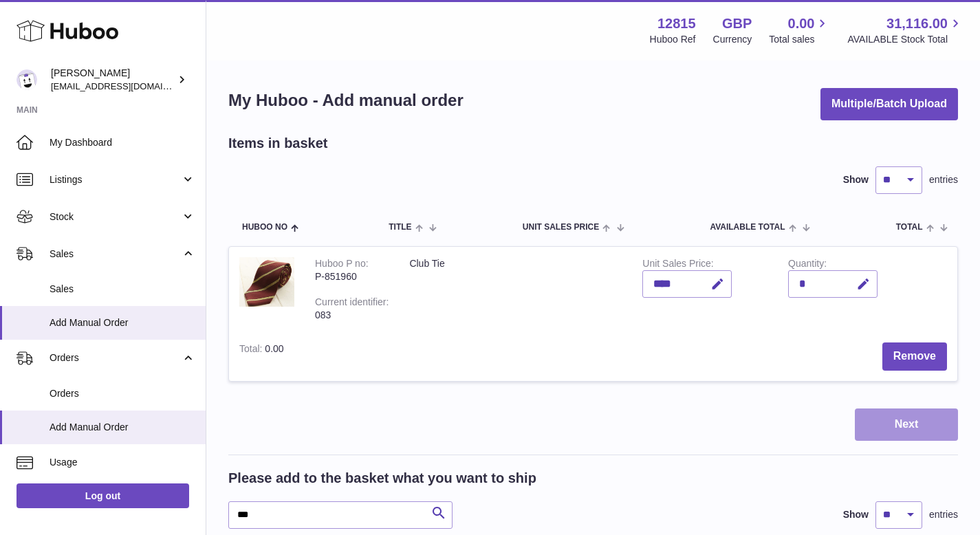 This screenshot has height=535, width=980. Describe the element at coordinates (732, 39) in the screenshot. I see `div: Currency` at that location.